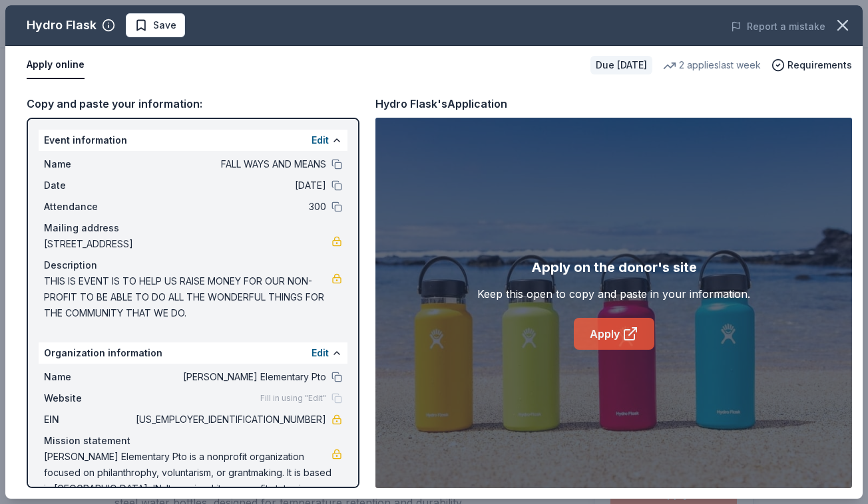 The image size is (868, 504). I want to click on span: Attendance, so click(89, 207).